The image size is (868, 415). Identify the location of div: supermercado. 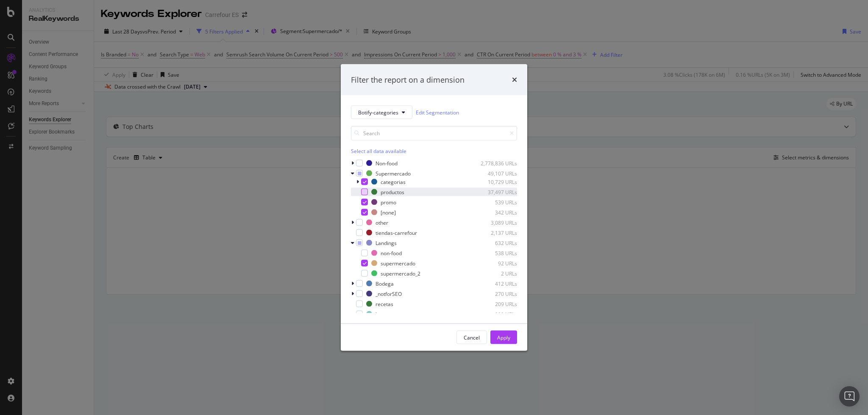
(398, 263).